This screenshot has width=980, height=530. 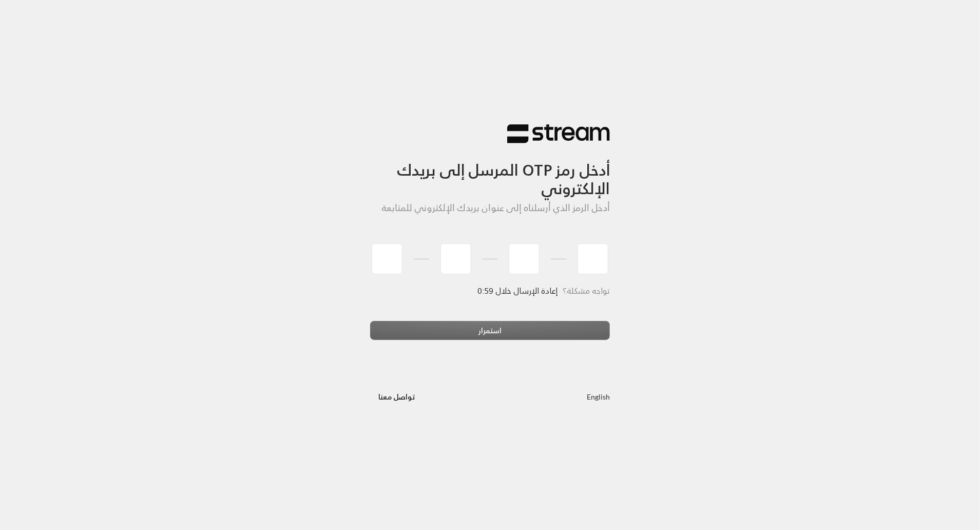 I want to click on img: Stream Logo, so click(x=559, y=133).